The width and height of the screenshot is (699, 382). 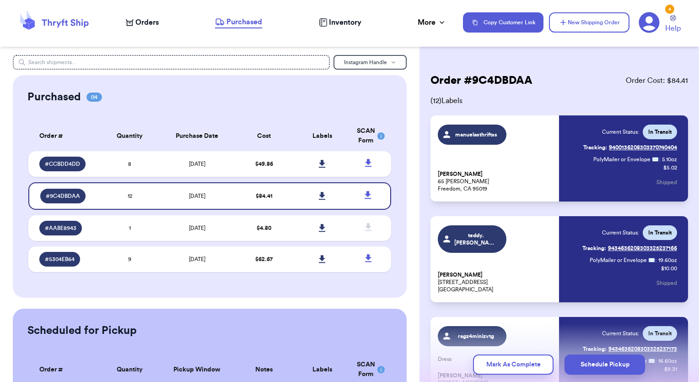 I want to click on th: Purchase Date, so click(x=197, y=136).